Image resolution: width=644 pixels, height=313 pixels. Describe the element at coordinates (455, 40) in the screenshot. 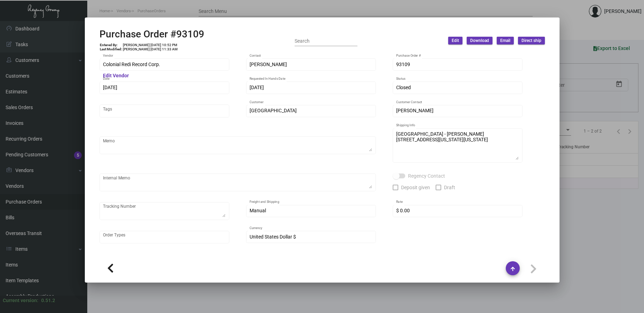

I see `span: Edit` at that location.